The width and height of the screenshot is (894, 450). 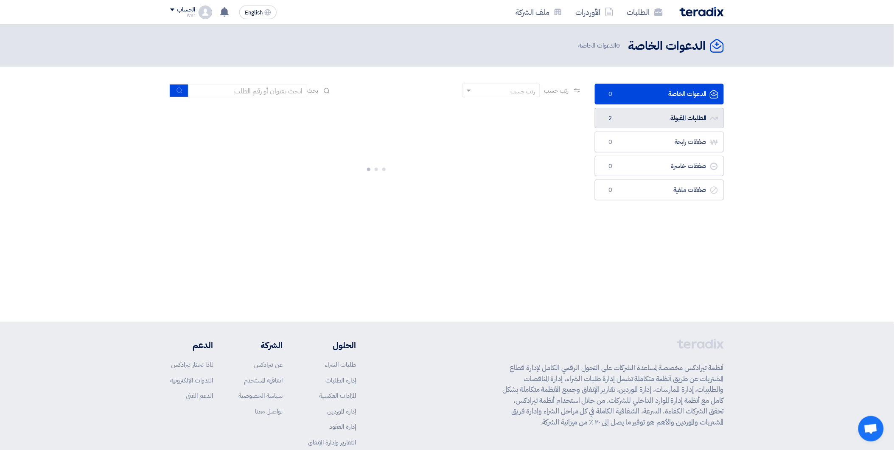 I want to click on a: اتفاقية المستخدم, so click(x=263, y=380).